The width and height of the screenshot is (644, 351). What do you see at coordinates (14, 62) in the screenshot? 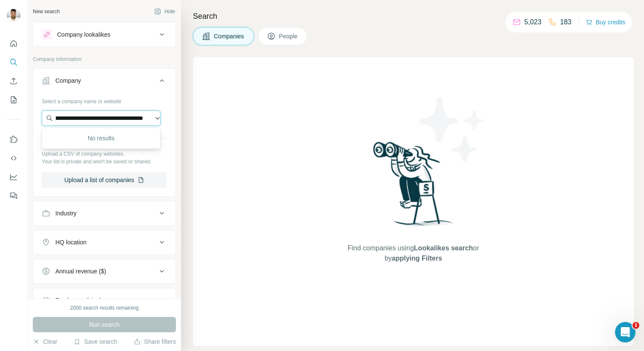
I see `button: Search` at bounding box center [14, 62].